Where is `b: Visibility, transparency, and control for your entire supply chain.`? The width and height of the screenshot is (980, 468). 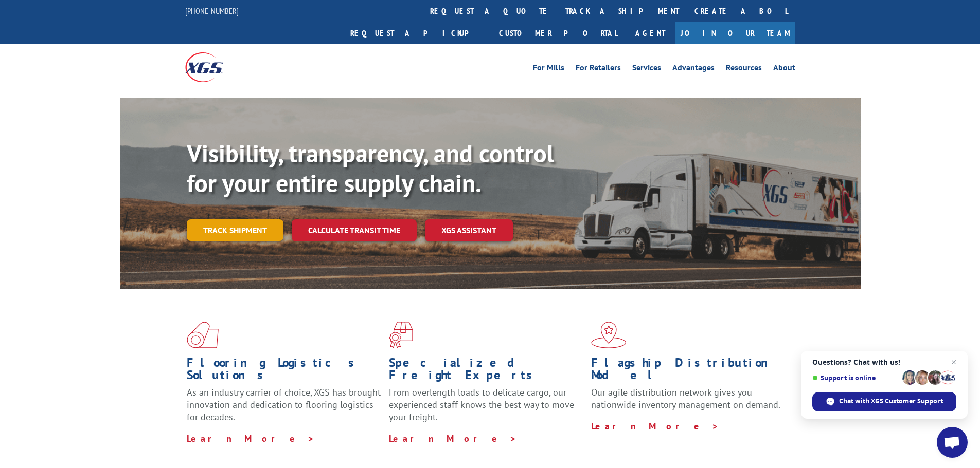 b: Visibility, transparency, and control for your entire supply chain. is located at coordinates (371, 168).